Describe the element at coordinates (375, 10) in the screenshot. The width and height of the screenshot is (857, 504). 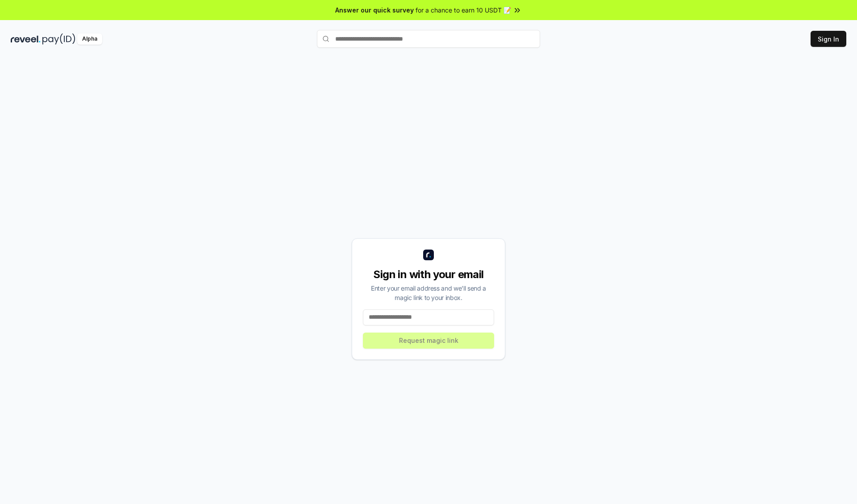
I see `span: Answer our quick survey` at that location.